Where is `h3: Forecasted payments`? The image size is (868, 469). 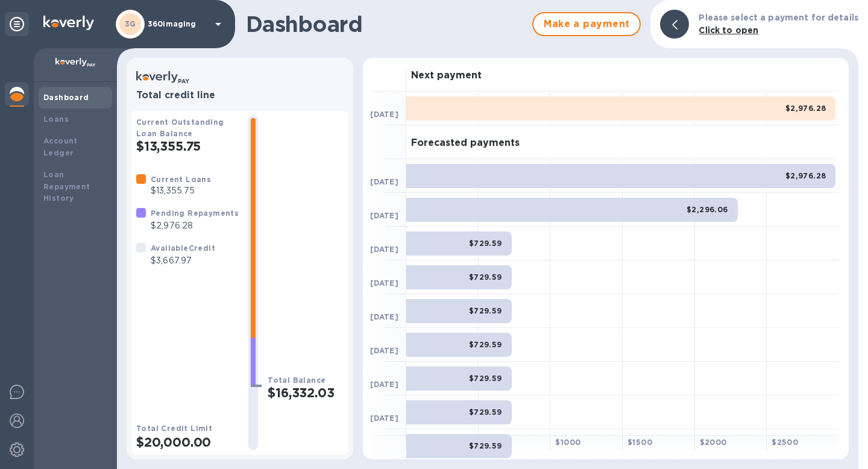 h3: Forecasted payments is located at coordinates (466, 143).